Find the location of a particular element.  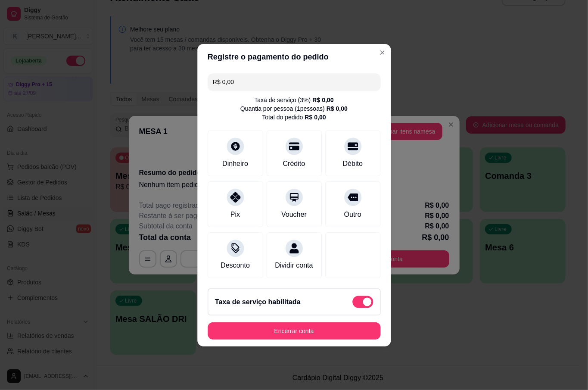

button: Encerrar conta is located at coordinates (294, 331).